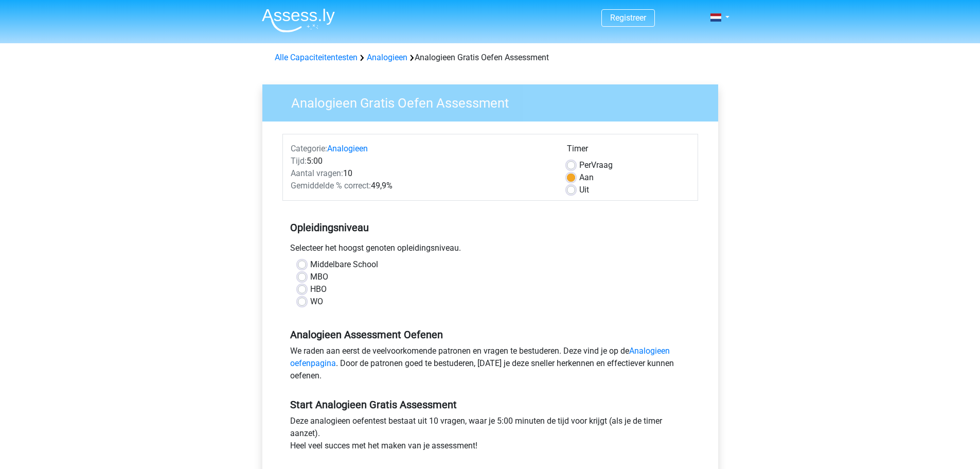  I want to click on div: 49,9%, so click(421, 186).